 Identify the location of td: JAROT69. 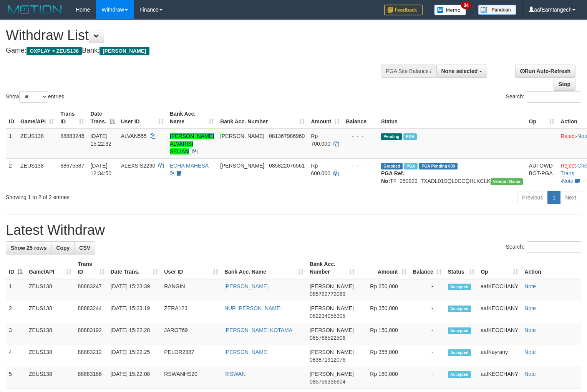
(191, 334).